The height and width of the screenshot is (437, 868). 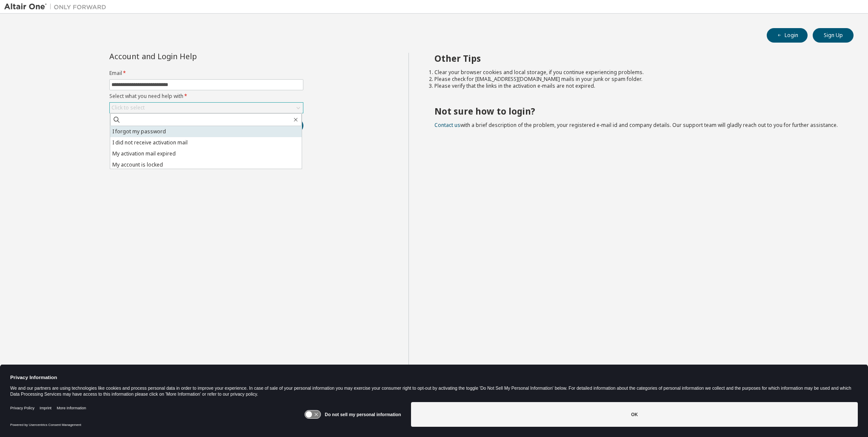 What do you see at coordinates (833, 35) in the screenshot?
I see `button: Sign Up` at bounding box center [833, 35].